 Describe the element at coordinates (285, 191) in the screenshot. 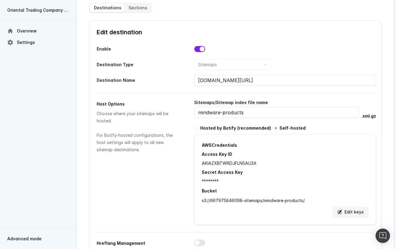

I see `h3: Bucket` at that location.